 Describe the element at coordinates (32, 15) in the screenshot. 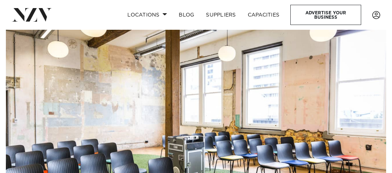

I see `img: nzv-logo.png` at that location.